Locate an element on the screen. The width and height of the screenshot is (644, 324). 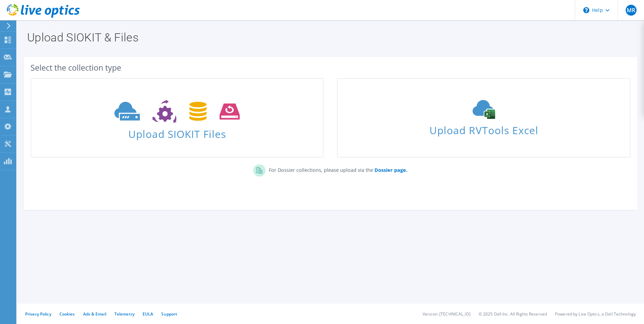
span: Upload SIOKIT Files is located at coordinates (177, 132).